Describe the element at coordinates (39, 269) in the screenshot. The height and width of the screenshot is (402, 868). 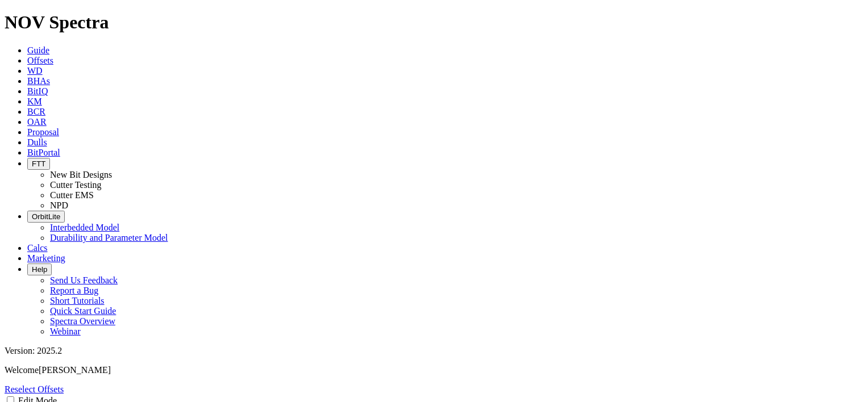
I see `button: Help` at that location.